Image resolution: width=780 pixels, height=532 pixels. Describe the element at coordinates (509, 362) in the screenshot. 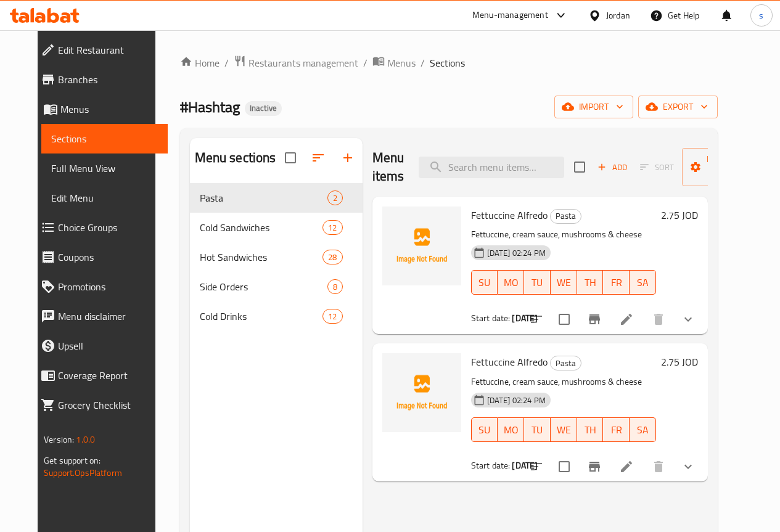

I see `span: Fettuccine Alfredo` at that location.